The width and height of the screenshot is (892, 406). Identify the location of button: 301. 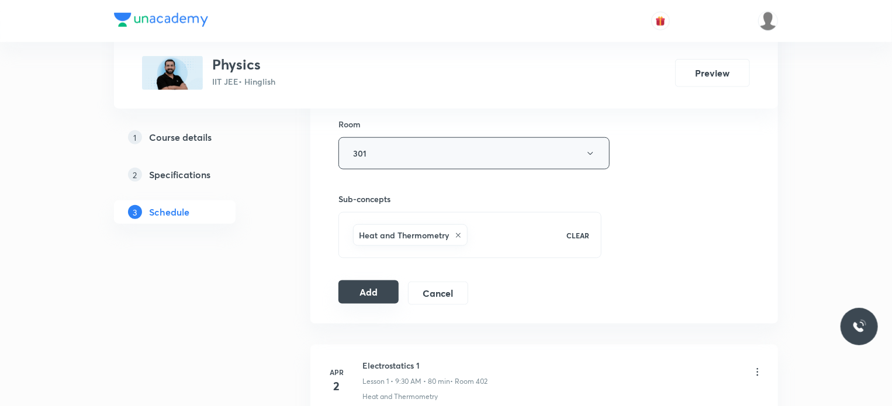
(474, 153).